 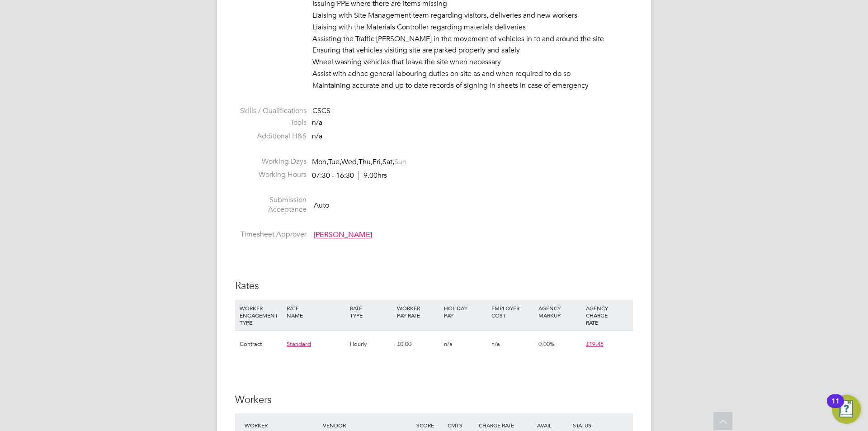 What do you see at coordinates (473, 64) in the screenshot?
I see `li: Wheel washing vehicles that leave the site when necessary` at bounding box center [473, 64].